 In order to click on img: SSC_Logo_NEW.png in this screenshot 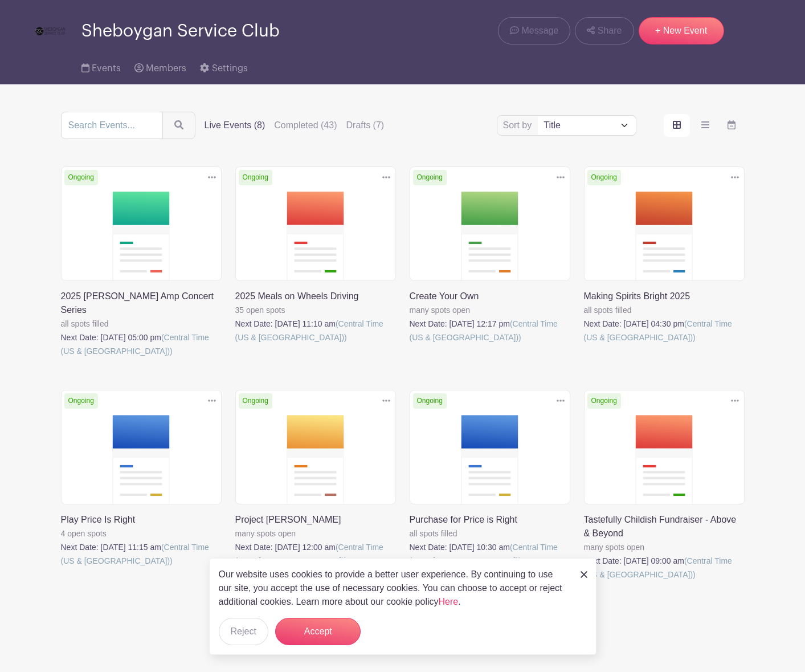, I will do `click(51, 31)`.